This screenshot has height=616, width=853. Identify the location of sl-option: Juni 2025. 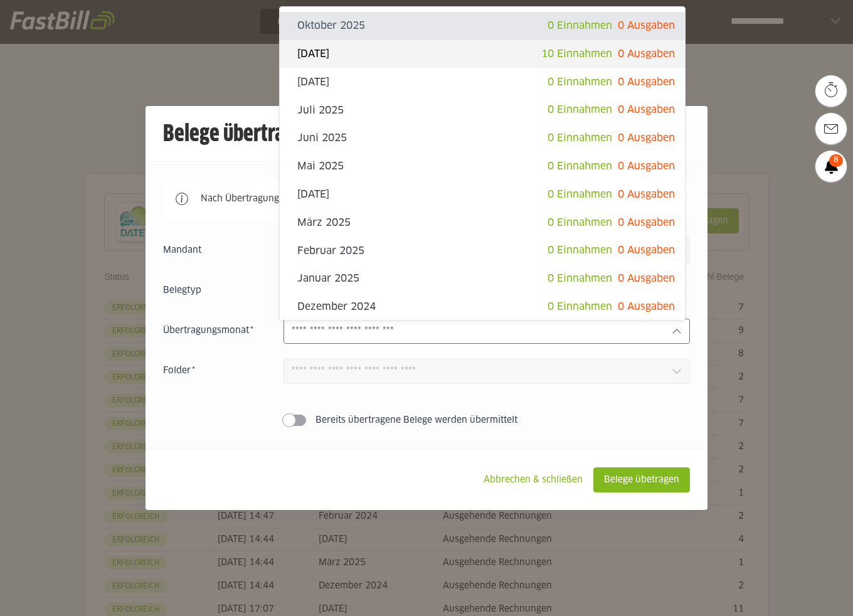
(482, 138).